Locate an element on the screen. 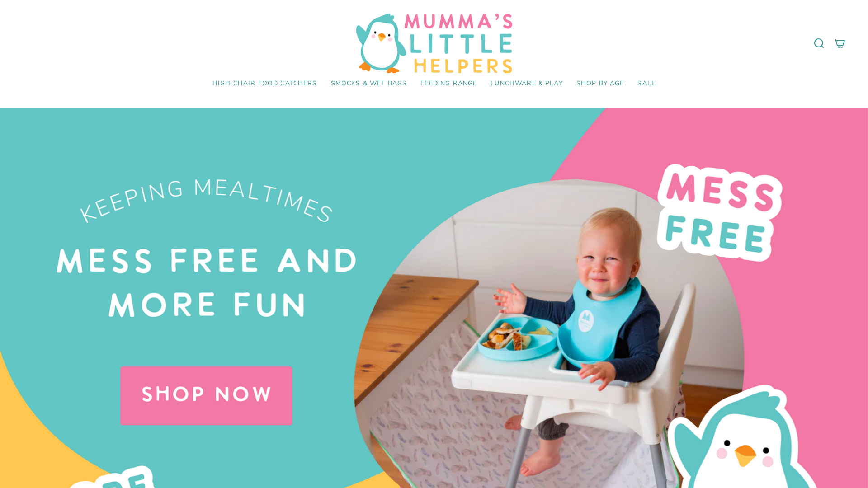 This screenshot has height=488, width=868. a: Mumma’s Little Helpers is located at coordinates (434, 43).